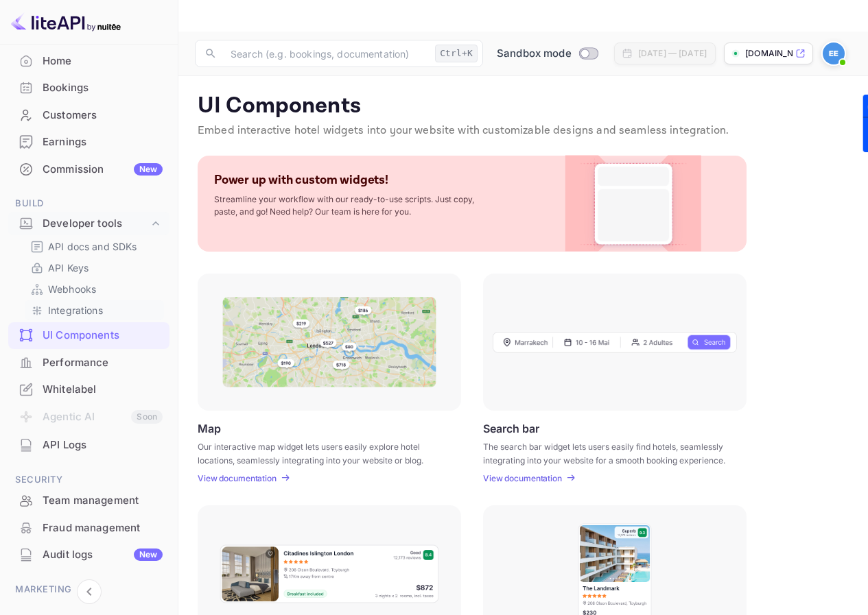 Image resolution: width=868 pixels, height=615 pixels. Describe the element at coordinates (326, 54) in the screenshot. I see `input: Search (e.g. bookings, documentation)` at that location.